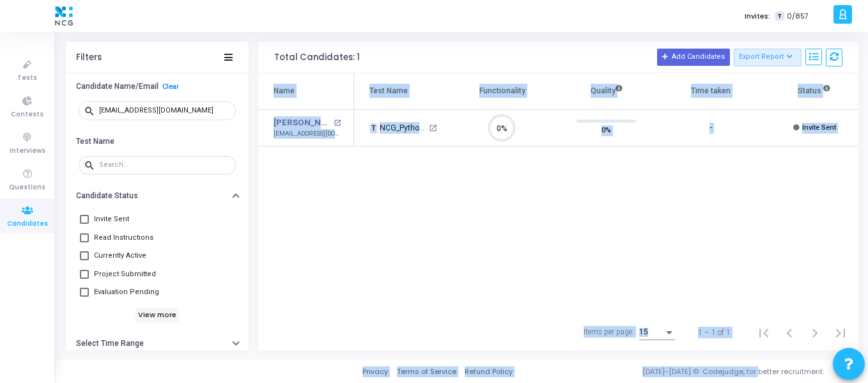  Describe the element at coordinates (157, 196) in the screenshot. I see `button: Candidate Status` at that location.